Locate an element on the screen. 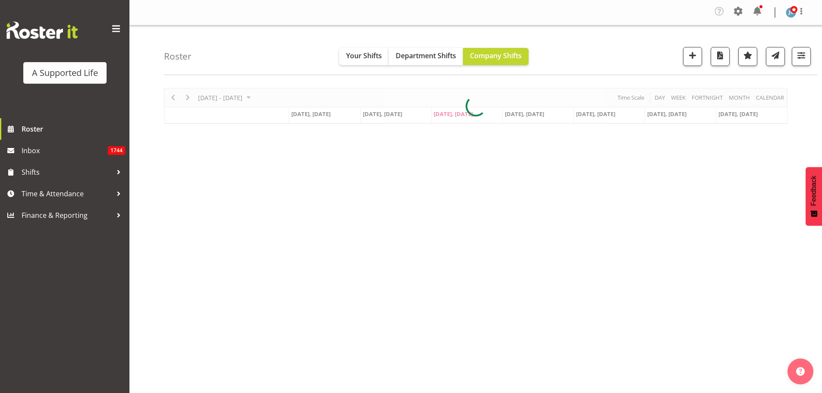  span: Inbox is located at coordinates (65, 151).